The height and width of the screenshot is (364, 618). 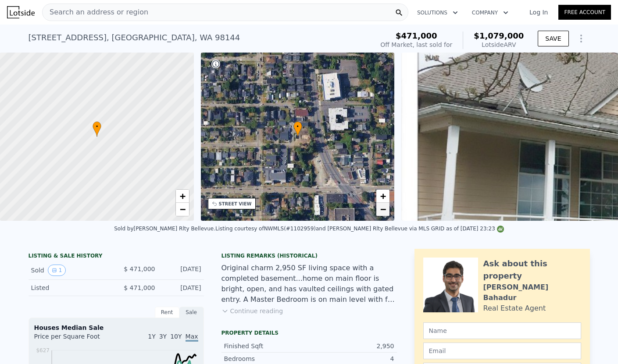 I want to click on div: Houses Median Sale, so click(x=116, y=328).